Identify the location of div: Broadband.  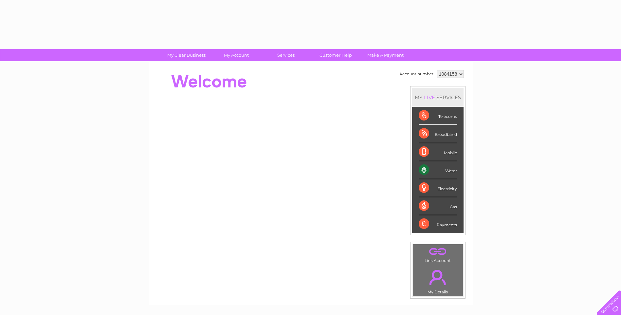
(438, 134).